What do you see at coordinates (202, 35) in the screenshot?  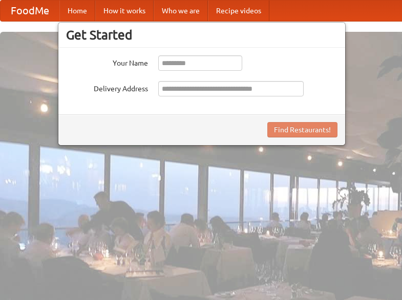 I see `h3: Get Started` at bounding box center [202, 35].